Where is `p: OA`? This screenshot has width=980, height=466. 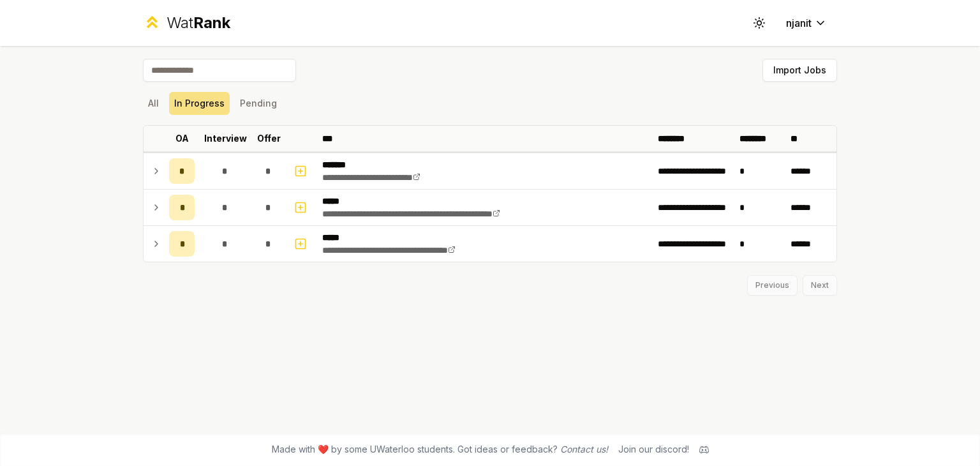
p: OA is located at coordinates (182, 138).